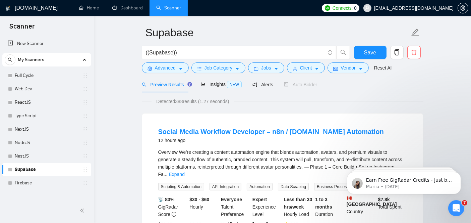 Image resolution: width=471 pixels, height=223 pixels. I want to click on b: $30 - $60, so click(199, 199).